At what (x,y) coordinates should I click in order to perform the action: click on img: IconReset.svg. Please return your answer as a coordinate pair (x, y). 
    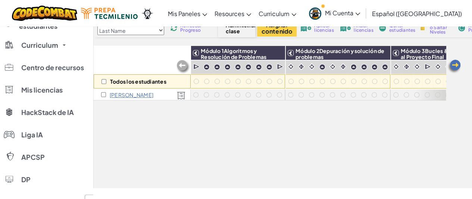
    Looking at the image, I should click on (461, 28).